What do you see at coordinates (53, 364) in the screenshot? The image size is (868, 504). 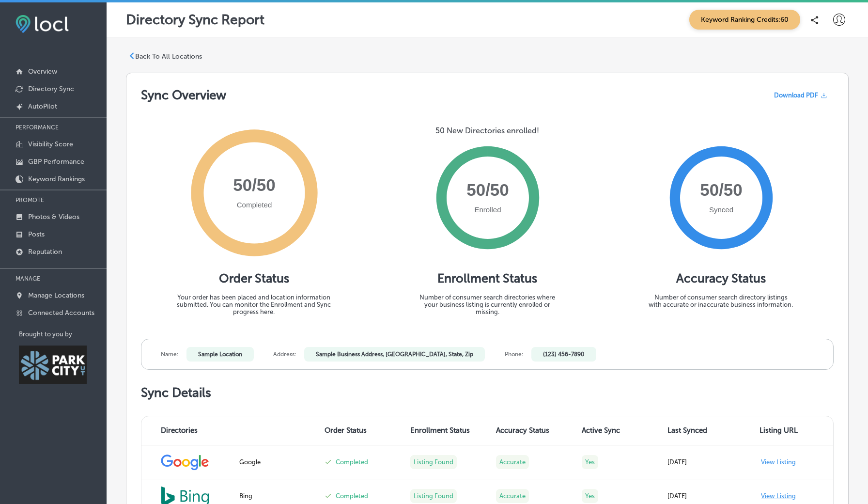 I see `img: Park City` at bounding box center [53, 364].